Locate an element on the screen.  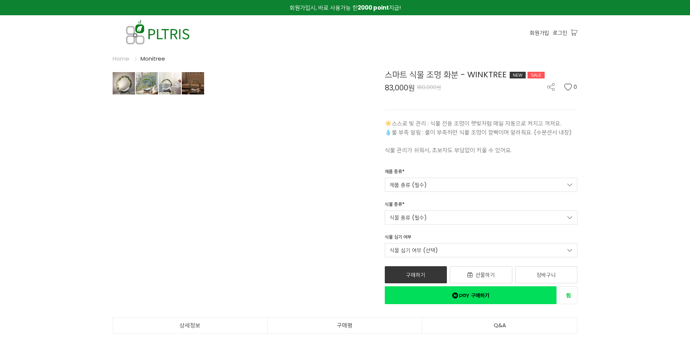
span: 83,000원 is located at coordinates (400, 88).